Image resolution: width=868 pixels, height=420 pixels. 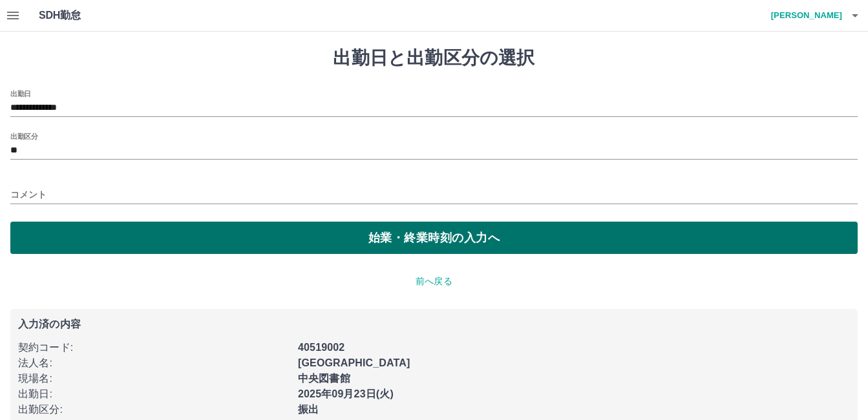 I want to click on b: 2025年09月23日(火), so click(x=346, y=394).